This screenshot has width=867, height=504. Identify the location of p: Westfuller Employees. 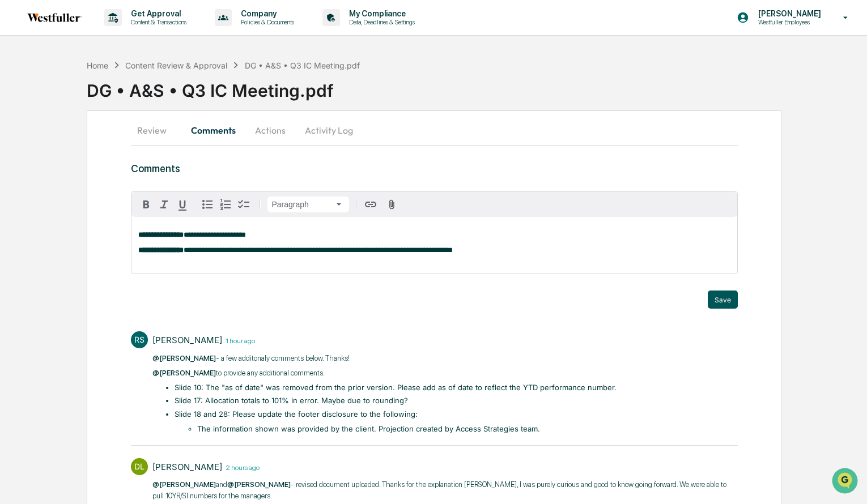
(787, 22).